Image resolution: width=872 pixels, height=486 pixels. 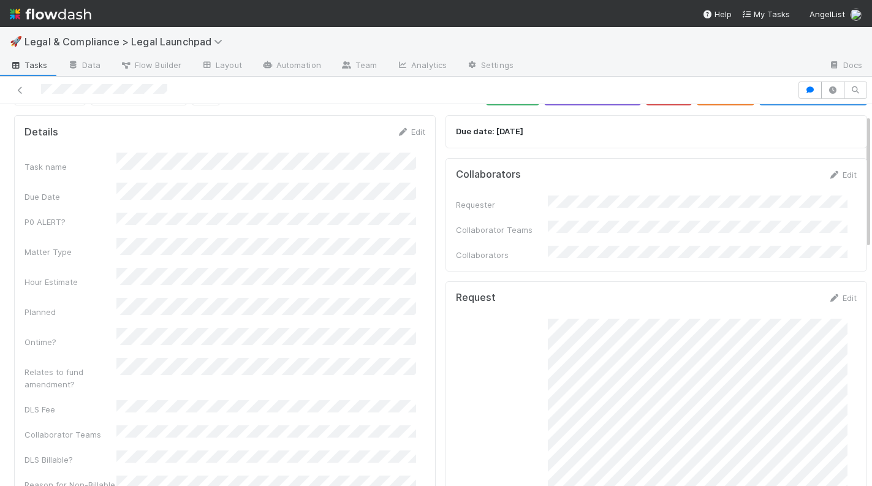 What do you see at coordinates (490, 66) in the screenshot?
I see `a: Settings` at bounding box center [490, 66].